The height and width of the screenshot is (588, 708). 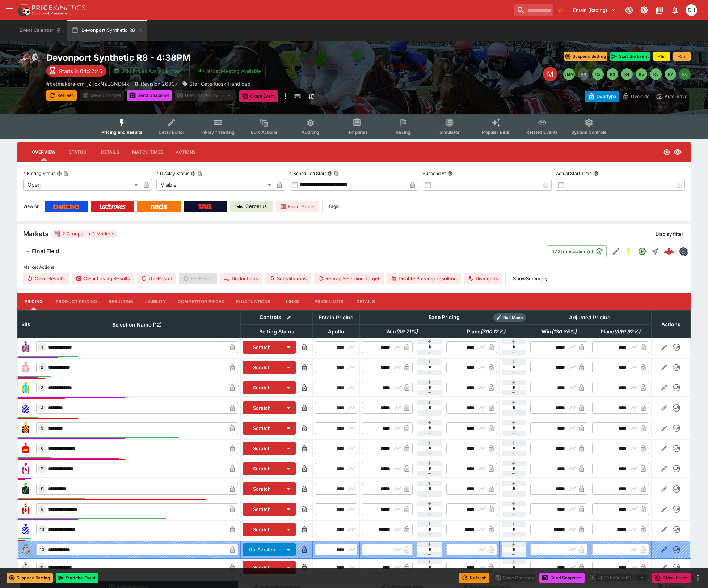 What do you see at coordinates (644, 10) in the screenshot?
I see `button: Toggle light/dark mode` at bounding box center [644, 10].